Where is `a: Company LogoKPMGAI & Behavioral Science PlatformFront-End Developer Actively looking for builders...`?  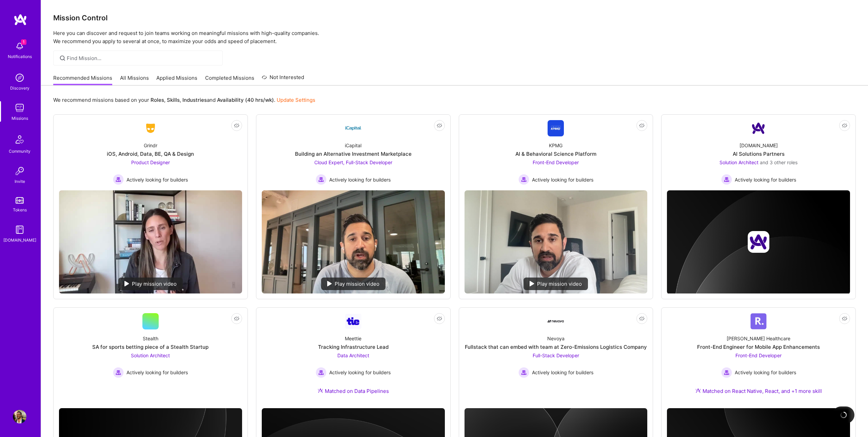 a: Company LogoKPMGAI & Behavioral Science PlatformFront-End Developer Actively looking for builders... is located at coordinates (557, 153).